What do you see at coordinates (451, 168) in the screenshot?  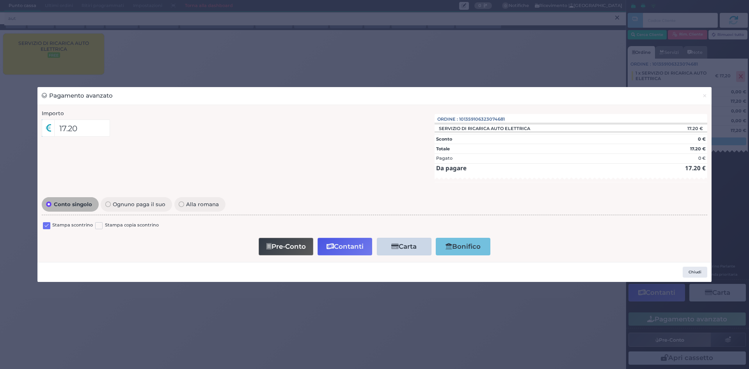 I see `strong: Da pagare` at bounding box center [451, 168].